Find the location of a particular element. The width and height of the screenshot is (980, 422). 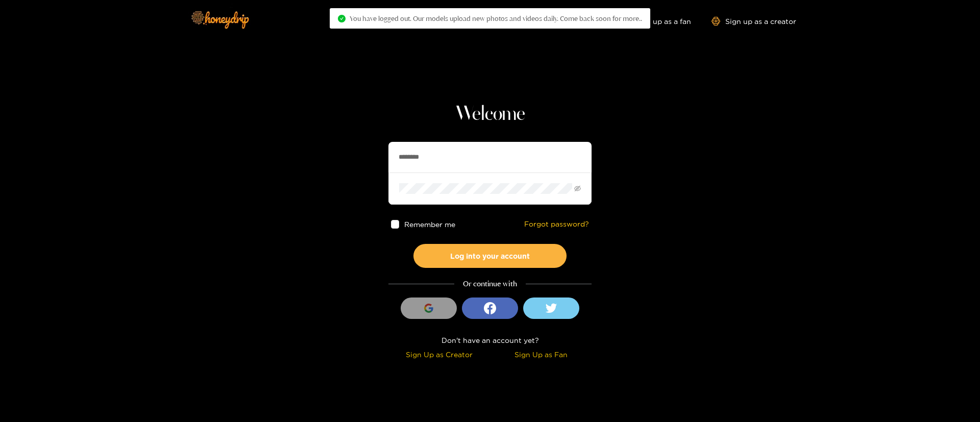

a: Forgot password? is located at coordinates (557, 224).